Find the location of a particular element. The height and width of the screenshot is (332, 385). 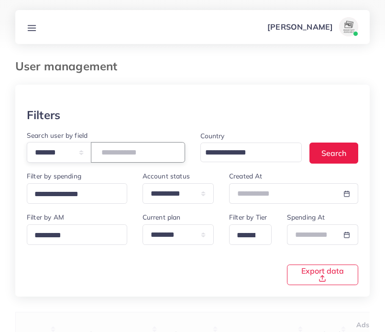

label: Account status is located at coordinates (166, 176).